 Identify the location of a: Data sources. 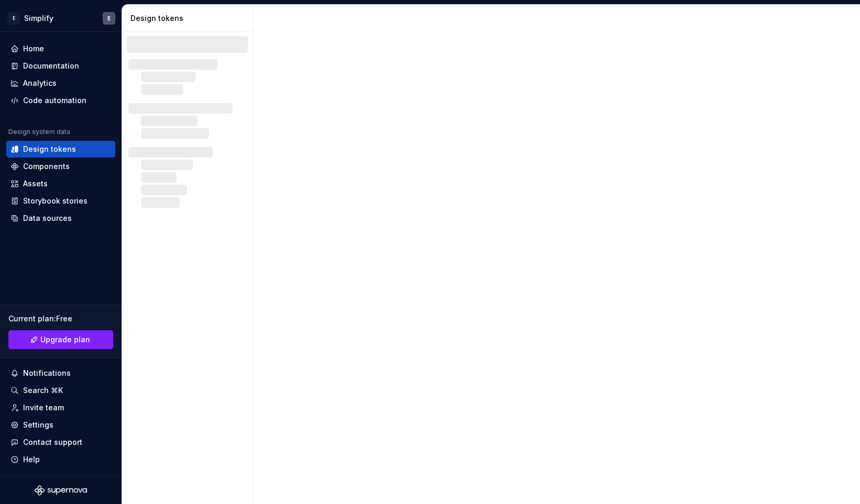
(61, 218).